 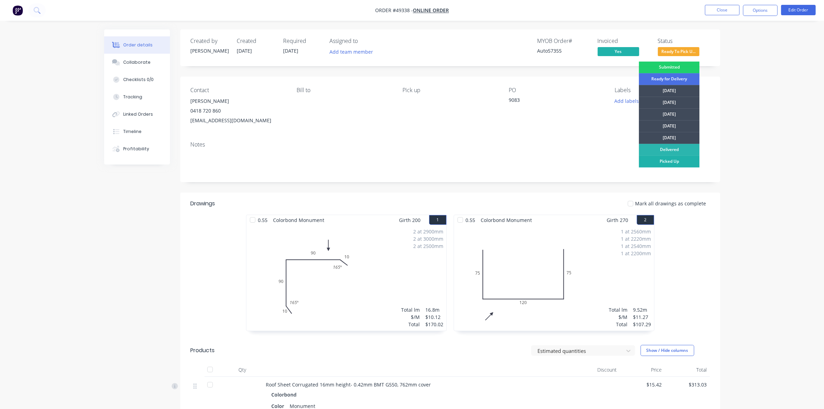 What do you see at coordinates (636, 238) in the screenshot?
I see `div: 1 at 2220mm` at bounding box center [636, 238].